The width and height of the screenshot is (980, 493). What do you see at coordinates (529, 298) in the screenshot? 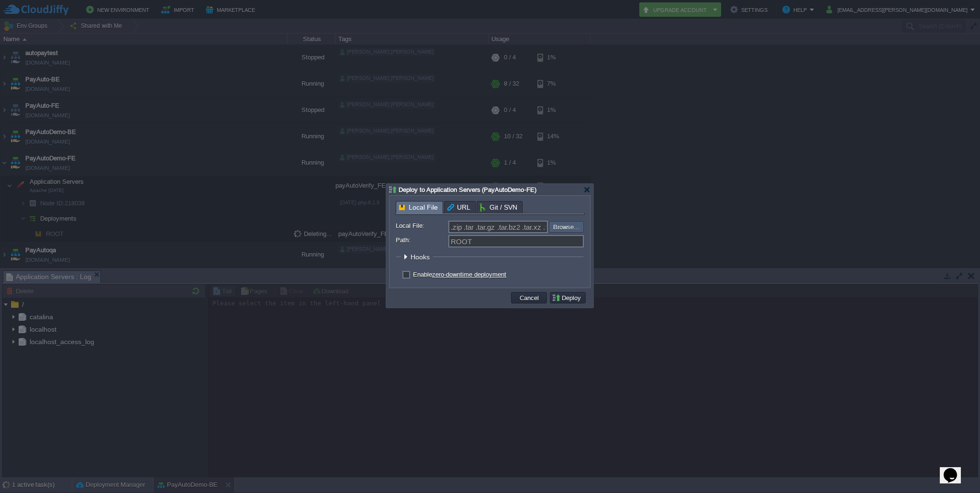
I see `button: Cancel` at bounding box center [529, 298].